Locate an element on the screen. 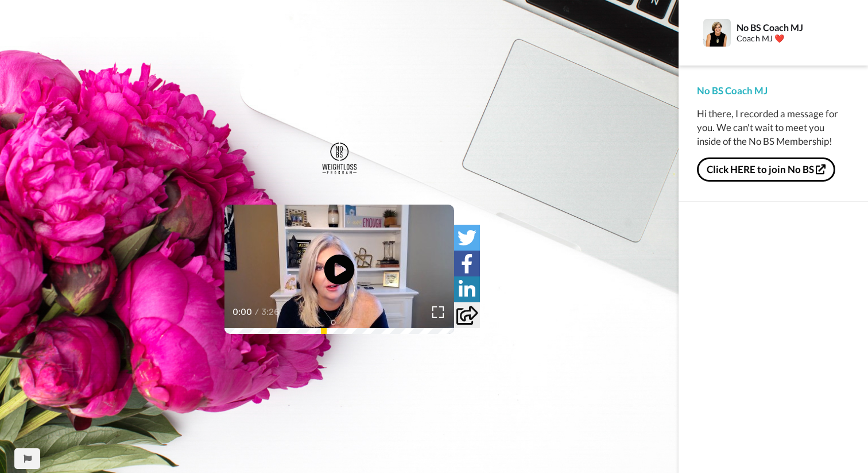 This screenshot has width=868, height=473. img: Profile Image is located at coordinates (717, 33).